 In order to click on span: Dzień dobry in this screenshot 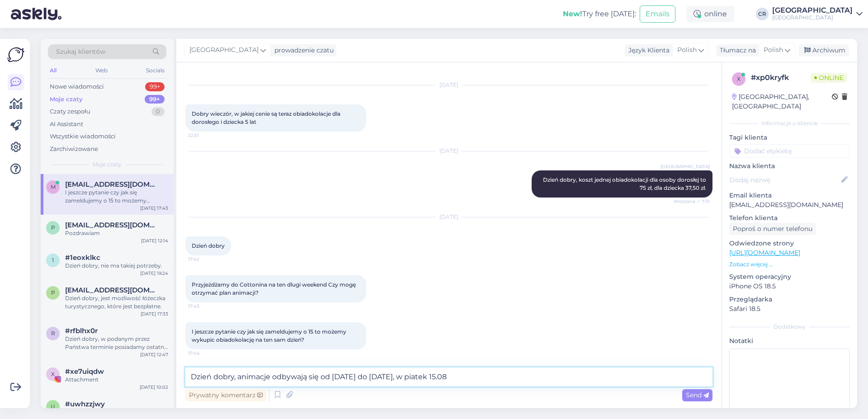, I will do `click(208, 246)`.